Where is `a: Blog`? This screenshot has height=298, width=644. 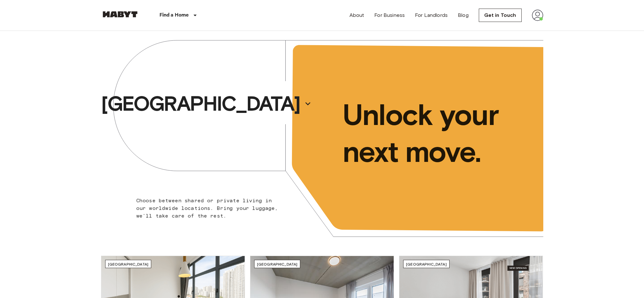 a: Blog is located at coordinates (463, 15).